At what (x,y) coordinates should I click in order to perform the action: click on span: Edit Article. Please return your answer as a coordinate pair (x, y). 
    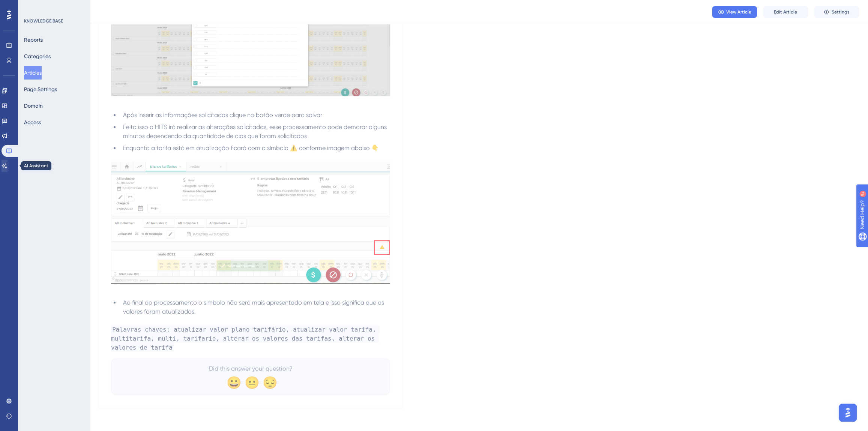
    Looking at the image, I should click on (786, 12).